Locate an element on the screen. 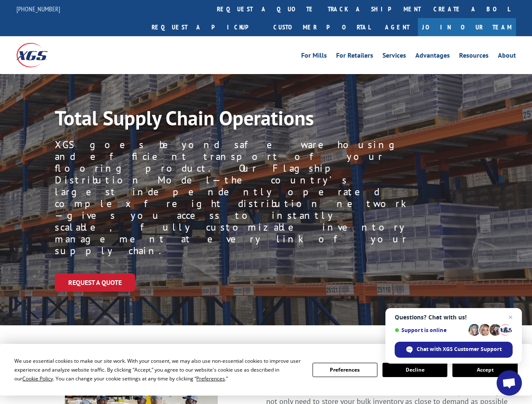 This screenshot has height=404, width=532. a: Join Our Team is located at coordinates (467, 27).